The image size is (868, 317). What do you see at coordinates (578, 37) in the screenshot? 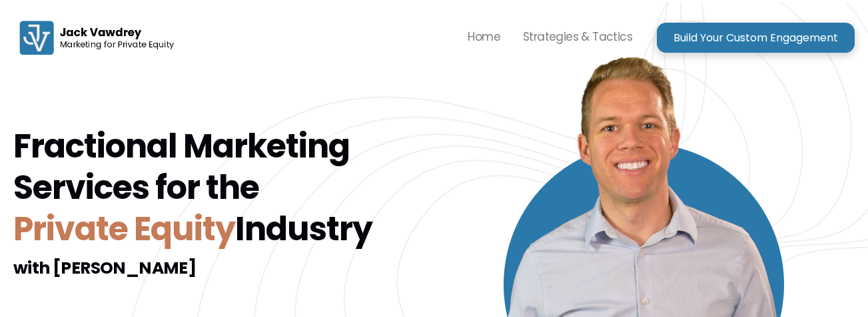
I see `a: Strategies & Tactics` at bounding box center [578, 37].